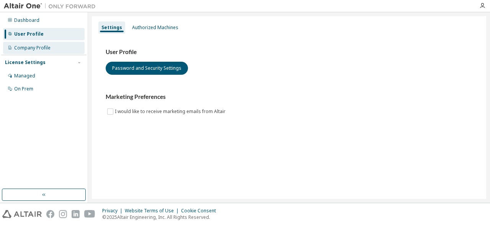 The width and height of the screenshot is (490, 225). What do you see at coordinates (27, 20) in the screenshot?
I see `div: Dashboard` at bounding box center [27, 20].